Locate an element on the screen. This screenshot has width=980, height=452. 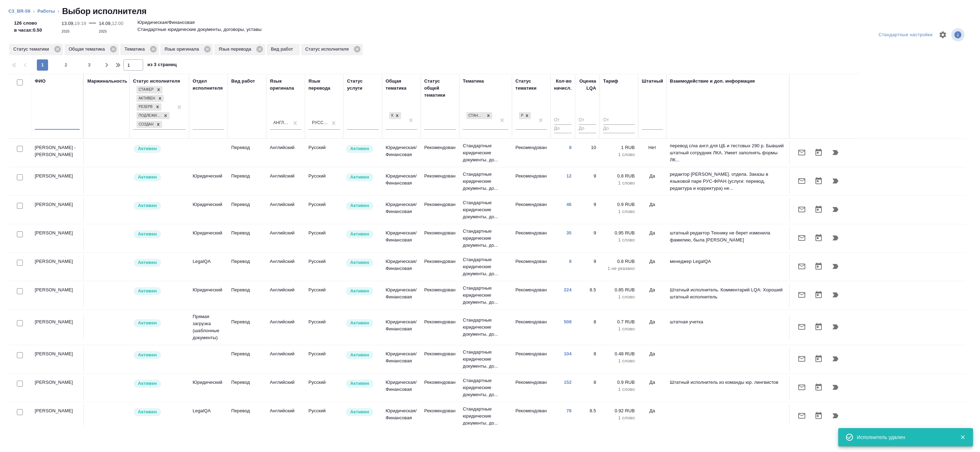
p: 0.92 RUB is located at coordinates (619, 411).